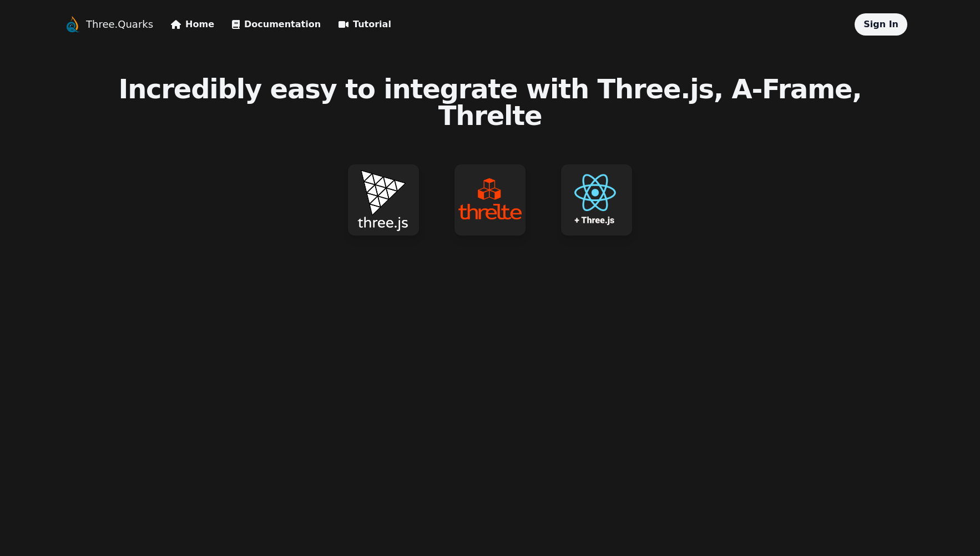  What do you see at coordinates (383, 200) in the screenshot?
I see `img: Native Three JS` at bounding box center [383, 200].